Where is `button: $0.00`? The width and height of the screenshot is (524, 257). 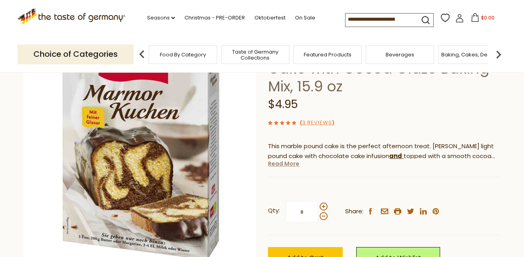
button: $0.00 is located at coordinates (482, 19).